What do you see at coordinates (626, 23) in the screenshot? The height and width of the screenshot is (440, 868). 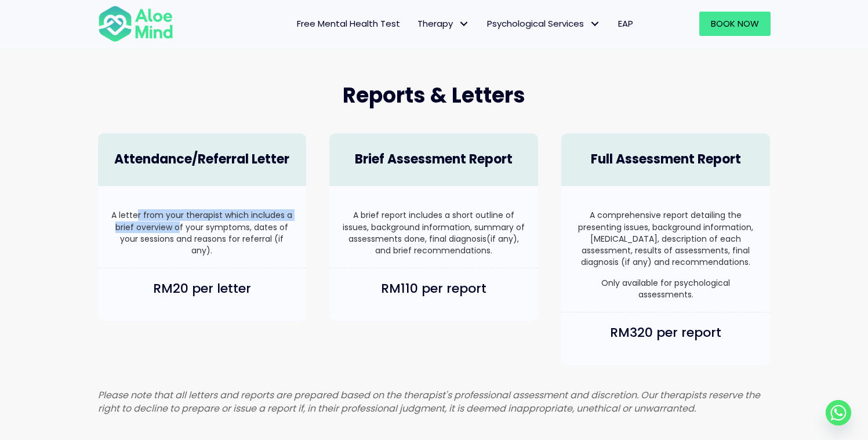 I see `a: EAP` at bounding box center [626, 23].